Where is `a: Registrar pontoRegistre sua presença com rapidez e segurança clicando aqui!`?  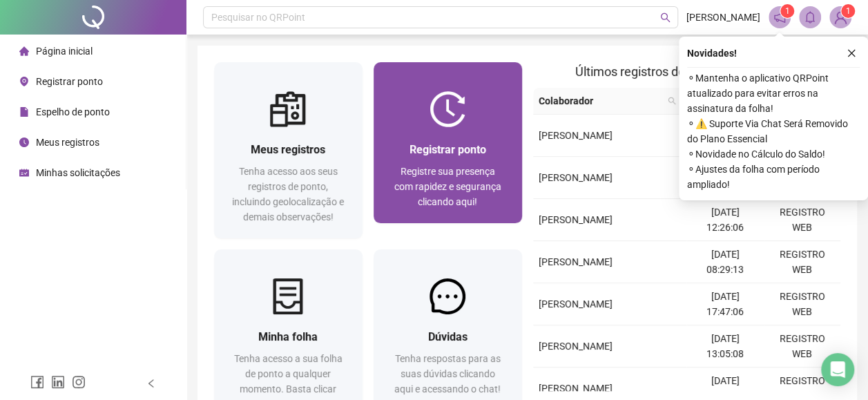
a: Registrar pontoRegistre sua presença com rapidez e segurança clicando aqui! is located at coordinates (448, 142).